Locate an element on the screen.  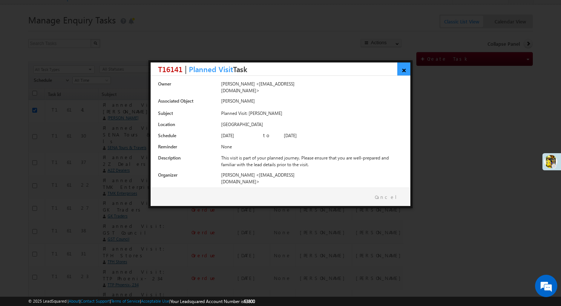
a: Cancel is located at coordinates (389, 196).